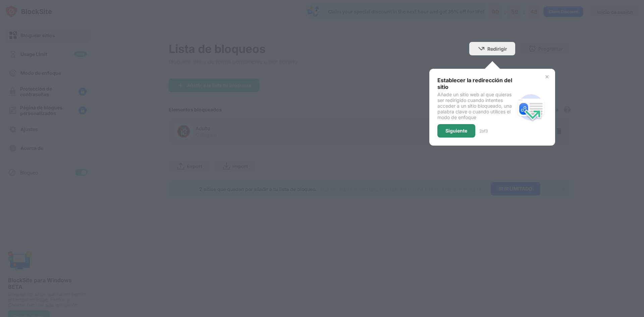 The width and height of the screenshot is (644, 317). Describe the element at coordinates (531, 108) in the screenshot. I see `img: redirect.svg` at that location.